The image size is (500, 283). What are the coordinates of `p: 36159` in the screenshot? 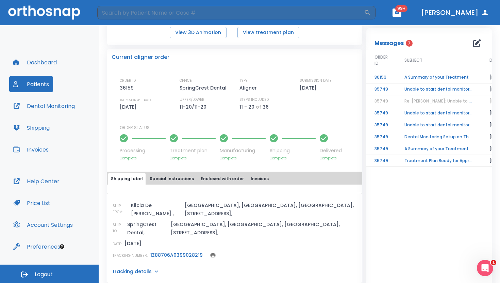 It's located at (128, 88).